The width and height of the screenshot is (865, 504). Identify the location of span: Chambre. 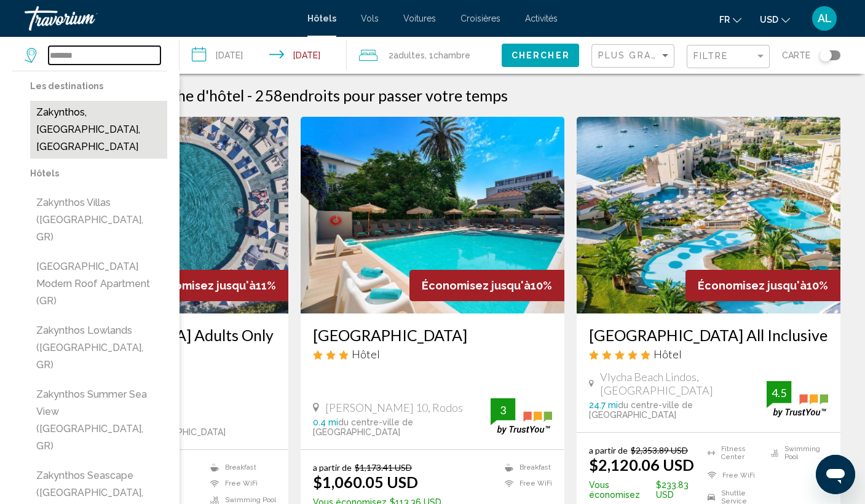
(452, 55).